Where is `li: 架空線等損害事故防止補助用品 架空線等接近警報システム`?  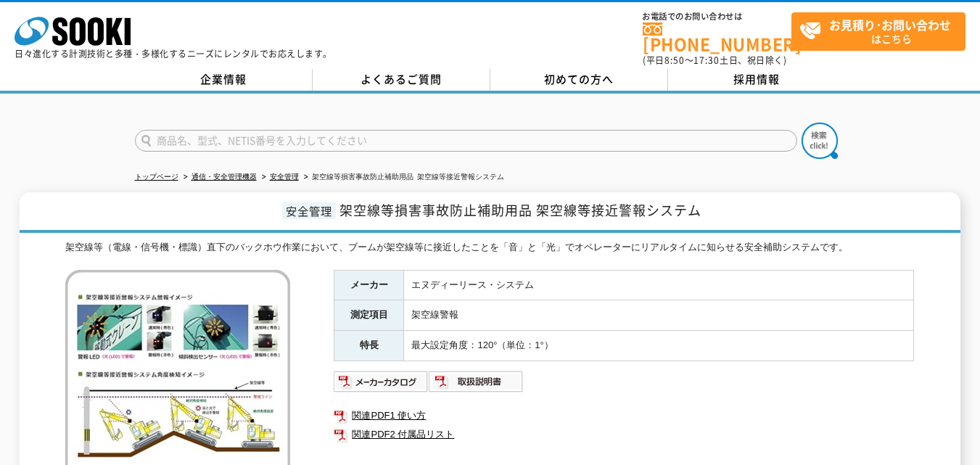 li: 架空線等損害事故防止補助用品 架空線等接近警報システム is located at coordinates (403, 177).